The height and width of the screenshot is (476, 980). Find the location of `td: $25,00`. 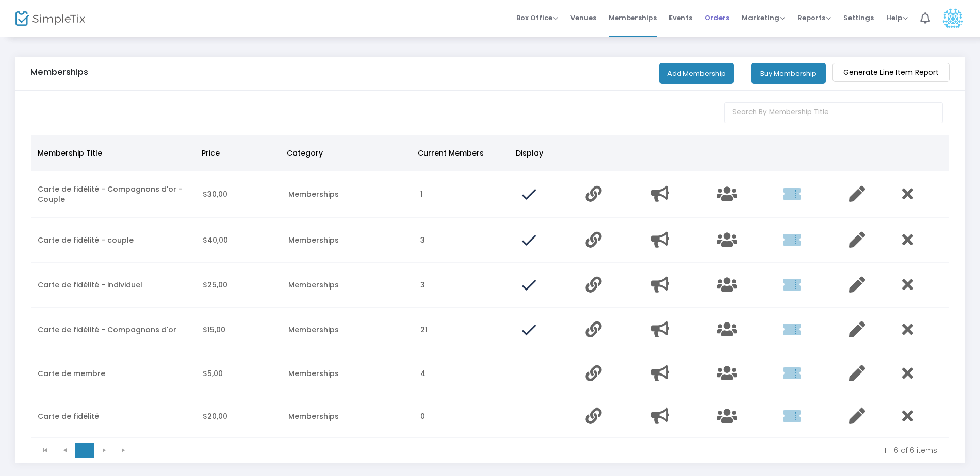

td: $25,00 is located at coordinates (239, 285).